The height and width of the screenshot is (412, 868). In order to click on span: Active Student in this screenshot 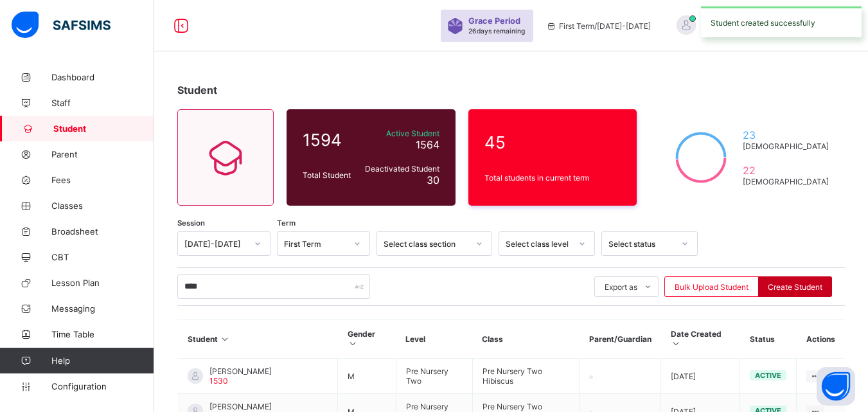, I will do `click(401, 133)`.